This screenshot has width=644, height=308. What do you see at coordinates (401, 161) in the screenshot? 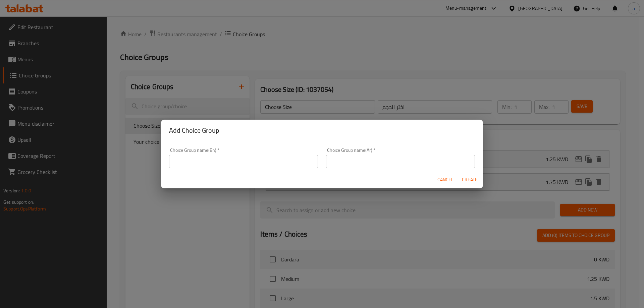
I see `input: Please enter Choice Group name(ar)` at bounding box center [401, 161].